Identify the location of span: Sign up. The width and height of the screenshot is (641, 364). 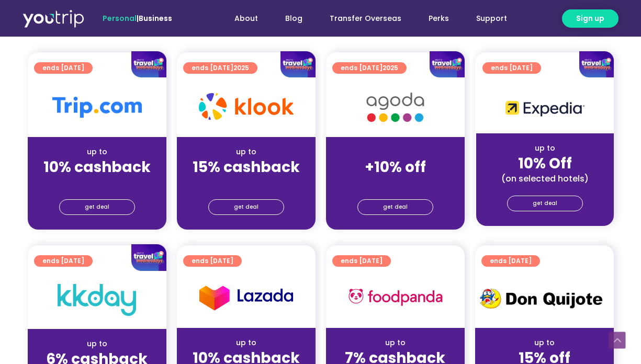
(590, 18).